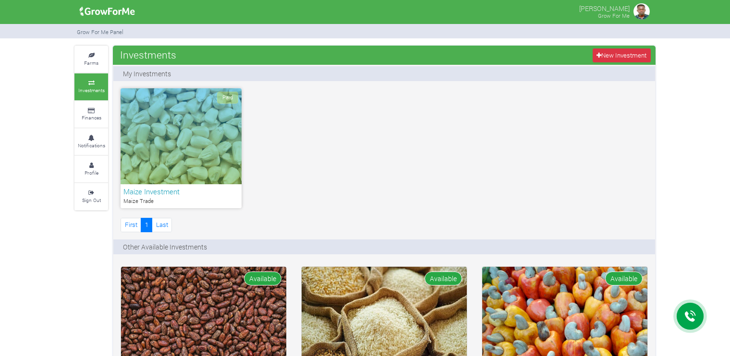 This screenshot has height=356, width=730. Describe the element at coordinates (131, 225) in the screenshot. I see `a: First` at that location.